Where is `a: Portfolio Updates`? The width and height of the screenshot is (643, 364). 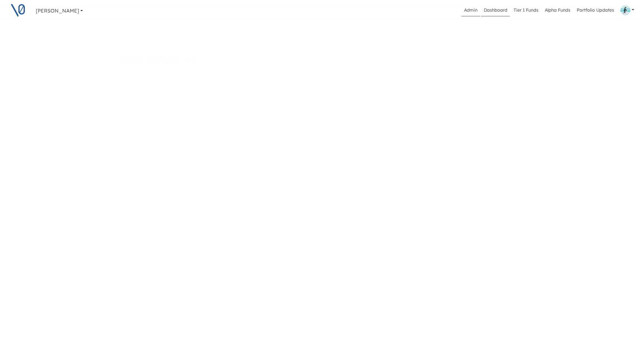
a: Portfolio Updates is located at coordinates (595, 10).